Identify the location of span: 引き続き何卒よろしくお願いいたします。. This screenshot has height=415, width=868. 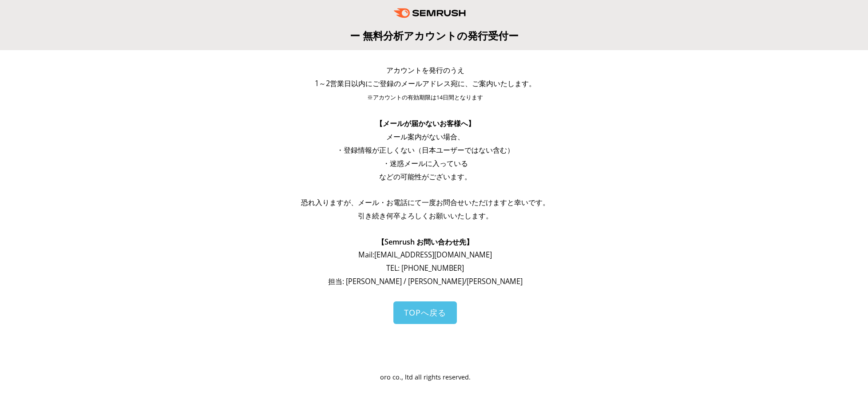
(425, 216).